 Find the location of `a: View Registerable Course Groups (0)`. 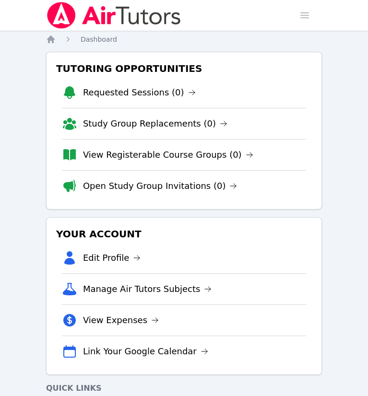

a: View Registerable Course Groups (0) is located at coordinates (168, 155).